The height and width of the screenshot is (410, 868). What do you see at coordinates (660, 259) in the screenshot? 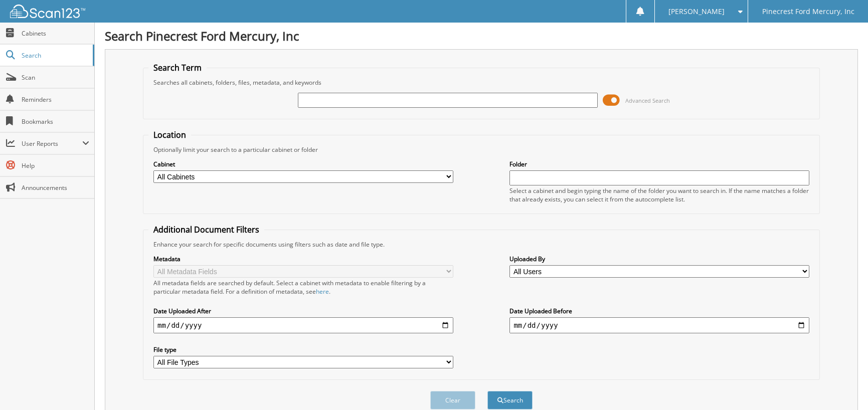
I see `label: Uploaded By` at bounding box center [660, 259].